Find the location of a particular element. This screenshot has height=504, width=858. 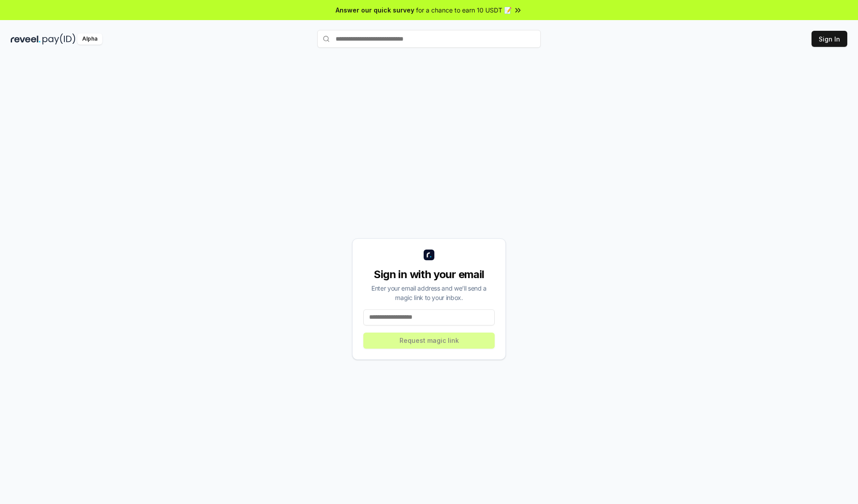

span: Answer our quick survey is located at coordinates (375, 10).